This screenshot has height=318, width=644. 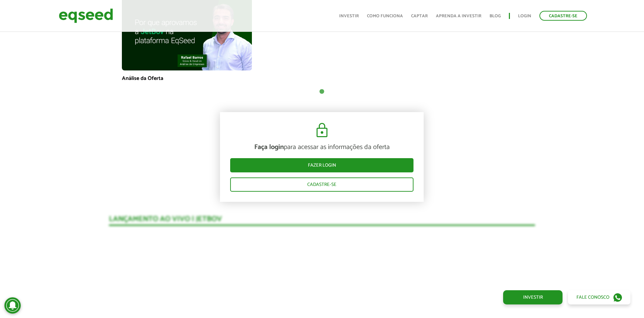 I want to click on p: para acessar as informações da oferta, so click(x=322, y=147).